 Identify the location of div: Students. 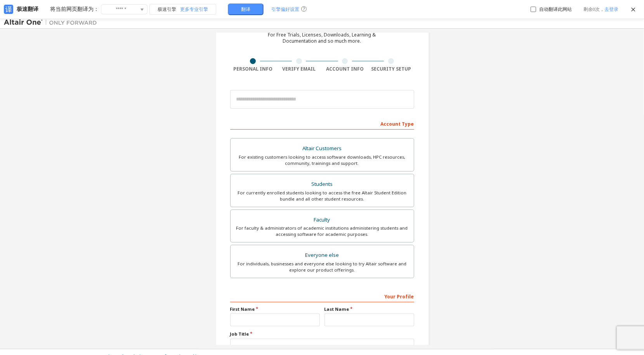
(322, 185).